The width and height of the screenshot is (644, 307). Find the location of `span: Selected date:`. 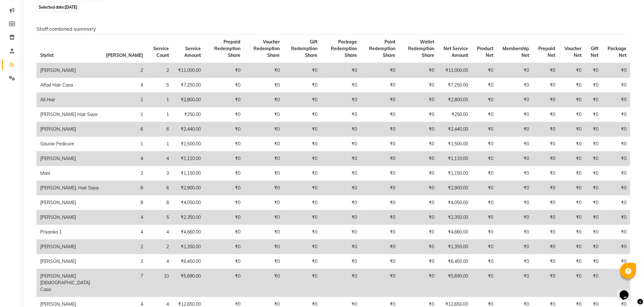

span: Selected date: is located at coordinates (58, 7).